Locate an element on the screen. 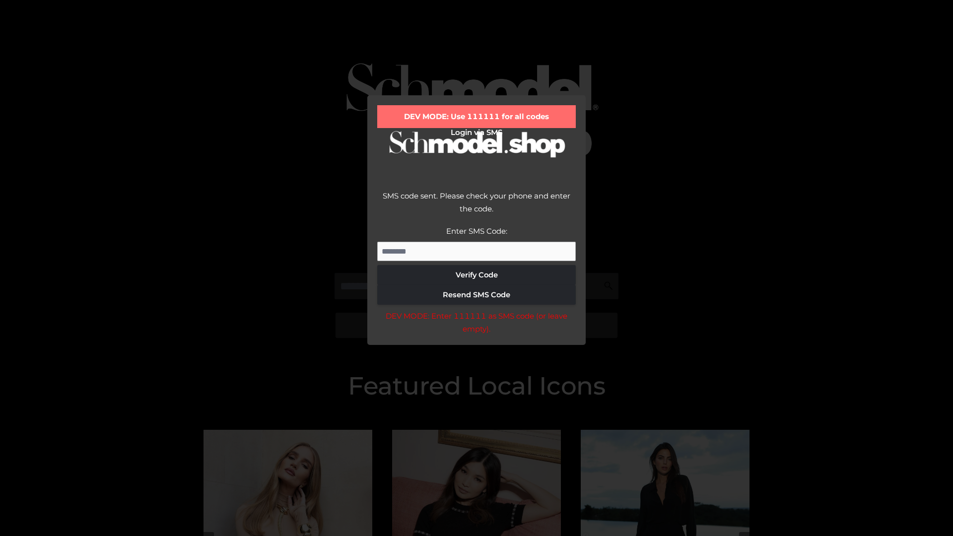 The height and width of the screenshot is (536, 953). div: DEV MODE: Use 111111 for all codes is located at coordinates (477, 117).